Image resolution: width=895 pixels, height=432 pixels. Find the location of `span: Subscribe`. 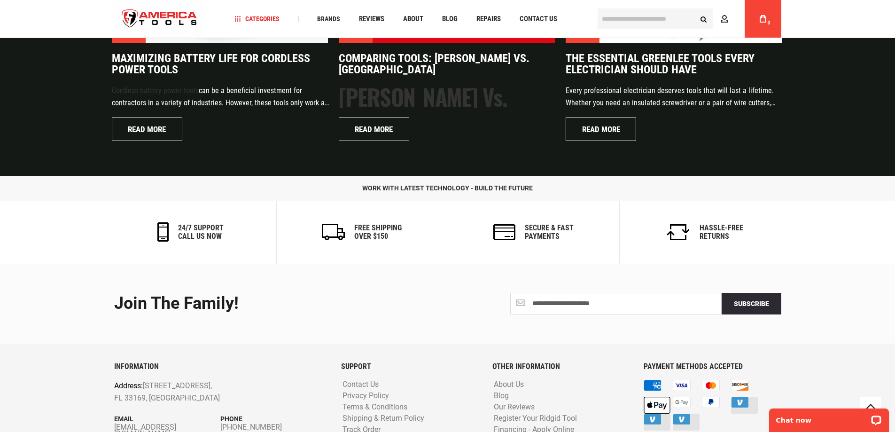

span: Subscribe is located at coordinates (751, 303).